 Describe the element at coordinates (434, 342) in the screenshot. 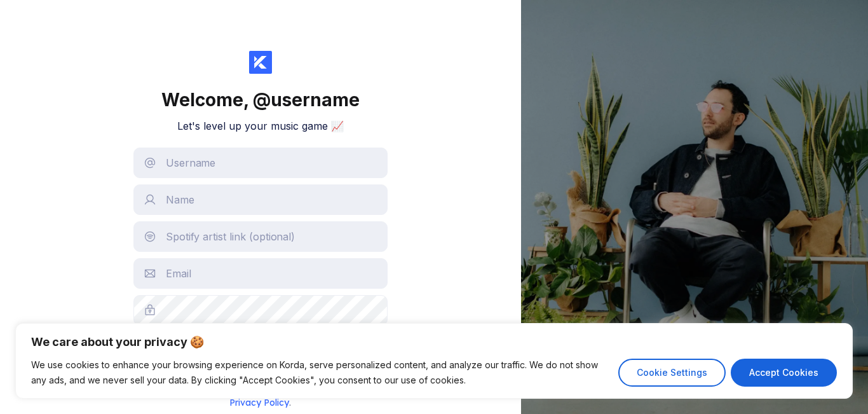

I see `p: We care about your privacy 🍪` at that location.